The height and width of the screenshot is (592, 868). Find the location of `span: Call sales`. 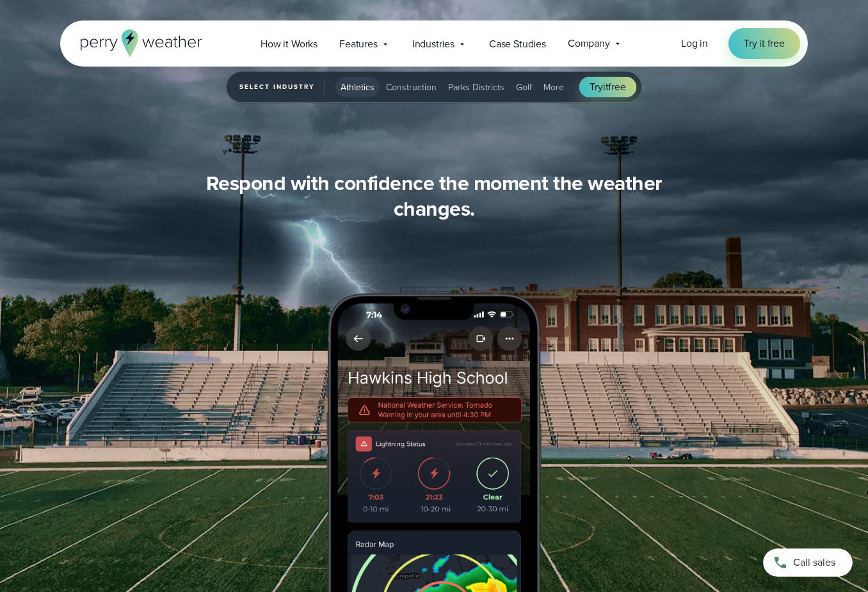

span: Call sales is located at coordinates (814, 562).